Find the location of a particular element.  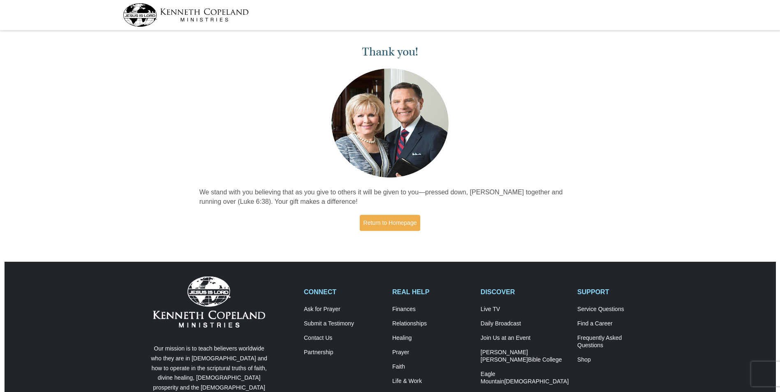

a: Find a Career is located at coordinates (617, 324).